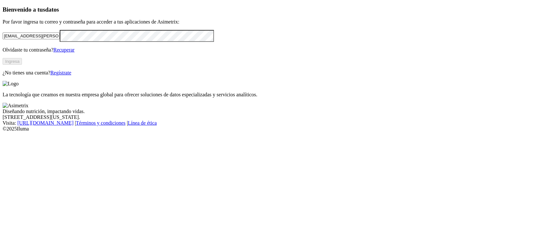 Image resolution: width=551 pixels, height=241 pixels. What do you see at coordinates (275, 95) in the screenshot?
I see `p: La tecnología que creamos en nuestra empresa global para ofrecer soluciones de datos especializad...` at bounding box center [275, 95].